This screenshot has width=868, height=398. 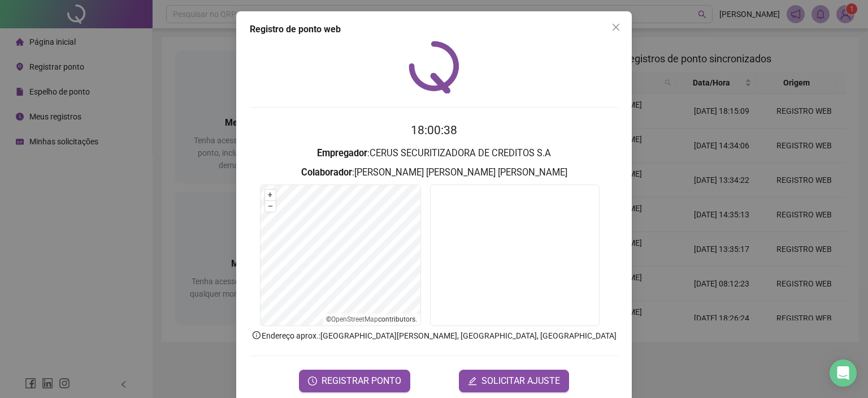 I want to click on span: REGISTRAR PONTO, so click(x=361, y=381).